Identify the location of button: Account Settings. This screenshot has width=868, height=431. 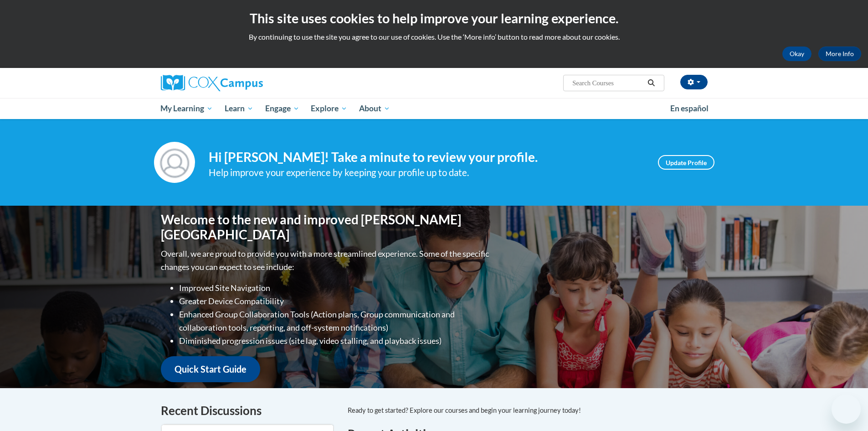
(694, 82).